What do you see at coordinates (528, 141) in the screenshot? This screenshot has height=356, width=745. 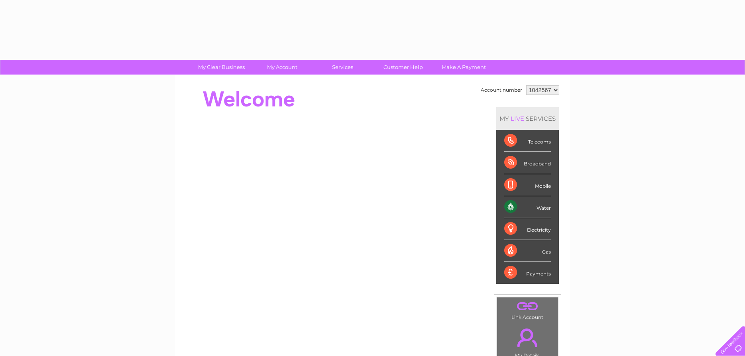 I see `div: Telecoms` at bounding box center [528, 141].